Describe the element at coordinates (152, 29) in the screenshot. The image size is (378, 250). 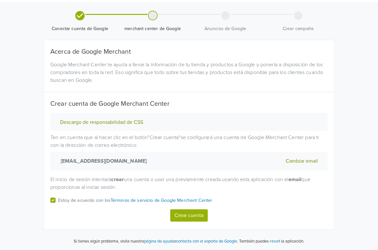
I see `span: merchant center de Google` at that location.